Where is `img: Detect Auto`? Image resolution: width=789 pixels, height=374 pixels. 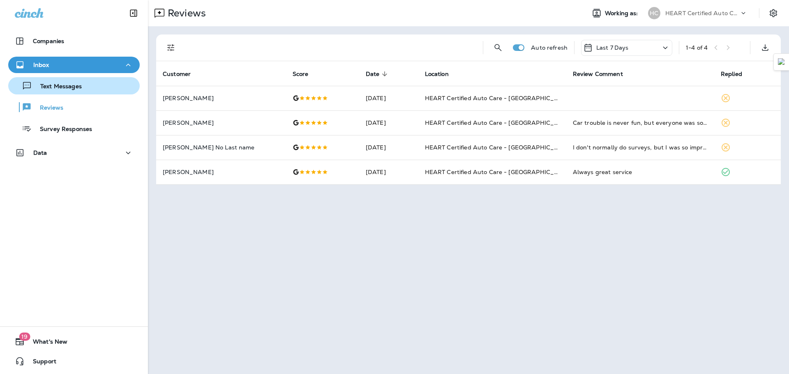 img: Detect Auto is located at coordinates (782, 62).